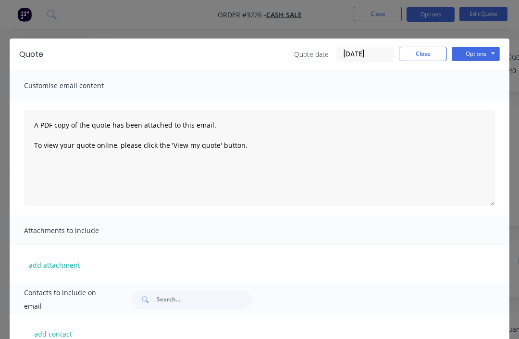  I want to click on span: Quote date, so click(312, 54).